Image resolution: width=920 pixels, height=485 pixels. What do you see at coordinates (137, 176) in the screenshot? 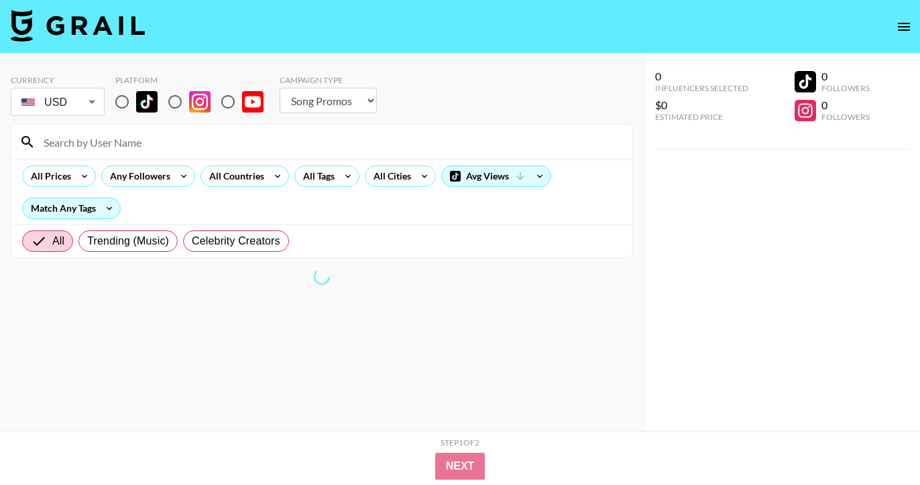
I see `div: Any Followers` at bounding box center [137, 176].